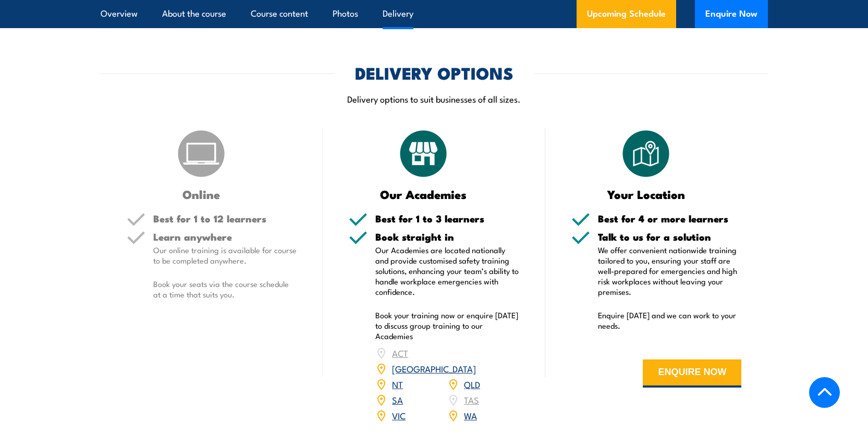  I want to click on h3: Your Location, so click(646, 194).